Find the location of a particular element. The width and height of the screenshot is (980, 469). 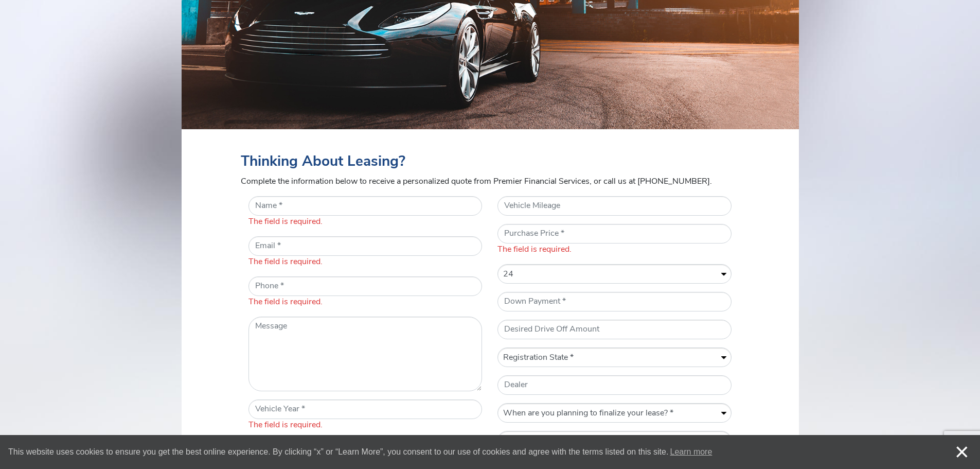

input: Email * is located at coordinates (366, 246).